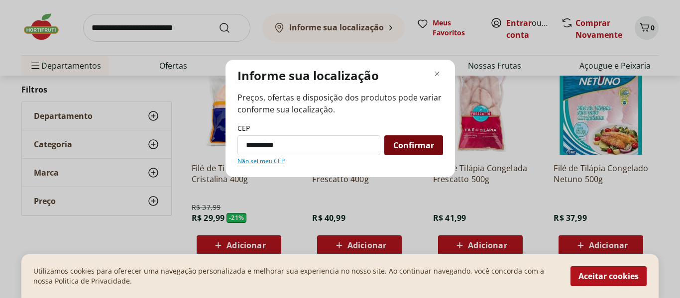 This screenshot has height=298, width=680. What do you see at coordinates (308, 76) in the screenshot?
I see `p: Informe sua localização` at bounding box center [308, 76].